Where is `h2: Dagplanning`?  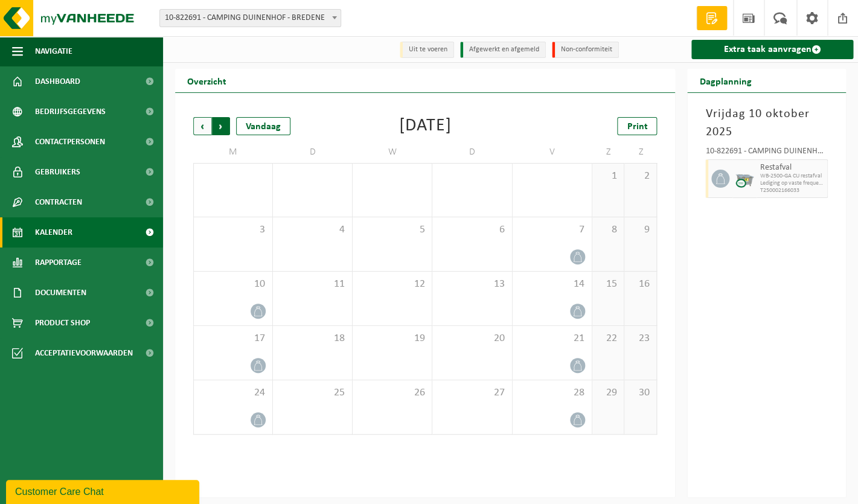
h2: Dagplanning is located at coordinates (724, 81).